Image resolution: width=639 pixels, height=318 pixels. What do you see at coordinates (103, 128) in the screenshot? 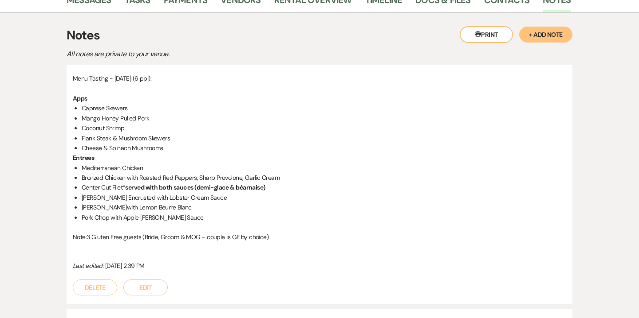
I see `span: Coconut Shrimp` at bounding box center [103, 128].